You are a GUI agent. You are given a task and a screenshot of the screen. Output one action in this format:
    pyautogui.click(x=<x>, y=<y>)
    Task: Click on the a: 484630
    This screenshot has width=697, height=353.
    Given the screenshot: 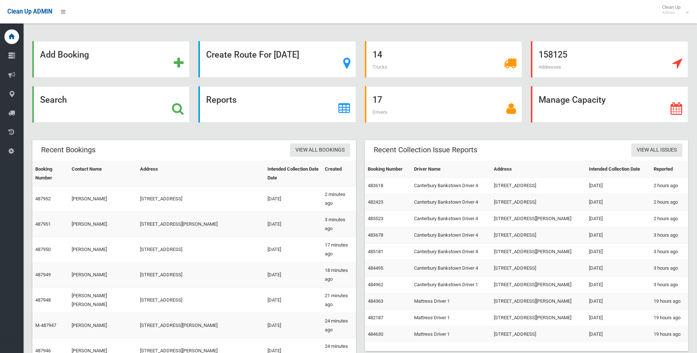 What is the action you would take?
    pyautogui.click(x=375, y=334)
    